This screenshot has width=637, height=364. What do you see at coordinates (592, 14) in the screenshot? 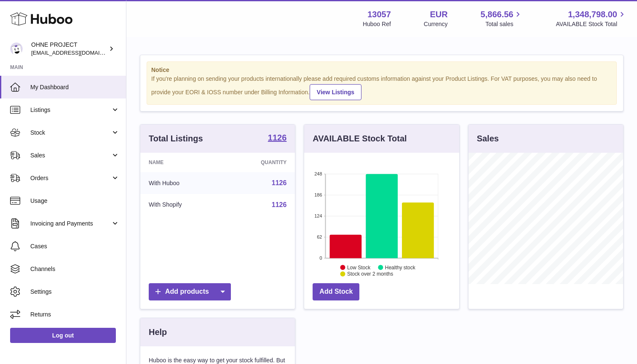
I see `span: 1,348,798.00` at bounding box center [592, 14].